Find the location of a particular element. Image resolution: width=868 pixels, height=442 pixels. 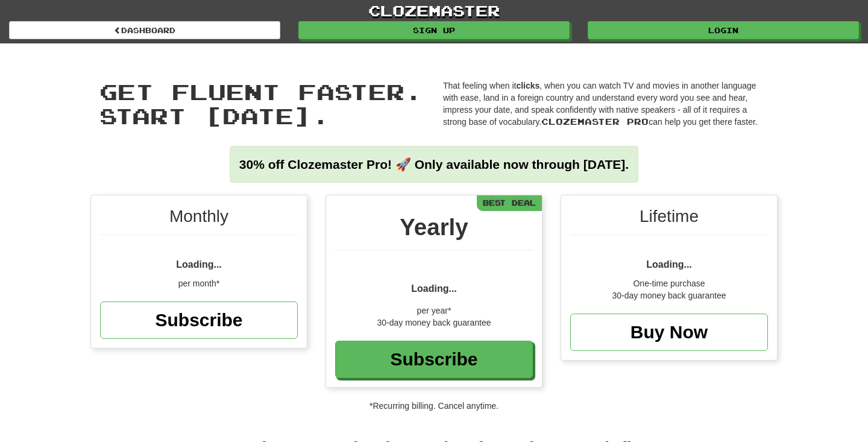

div: Lifetime is located at coordinates (669, 220).